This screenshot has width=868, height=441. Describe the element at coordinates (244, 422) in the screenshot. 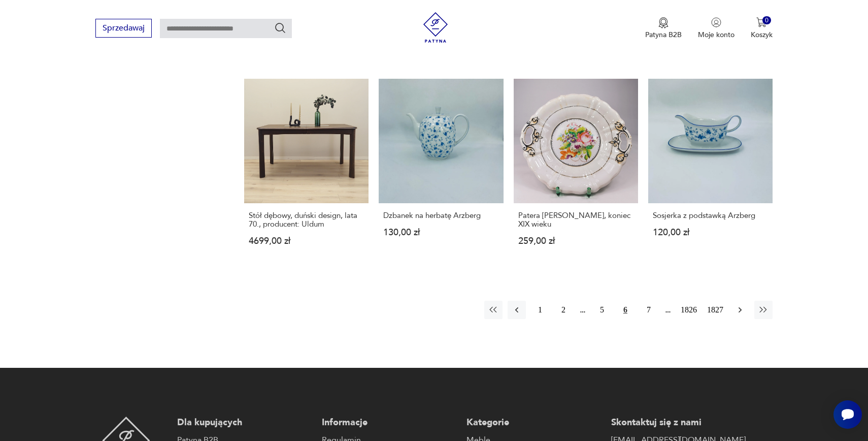

I see `p: Dla kupujących` at that location.